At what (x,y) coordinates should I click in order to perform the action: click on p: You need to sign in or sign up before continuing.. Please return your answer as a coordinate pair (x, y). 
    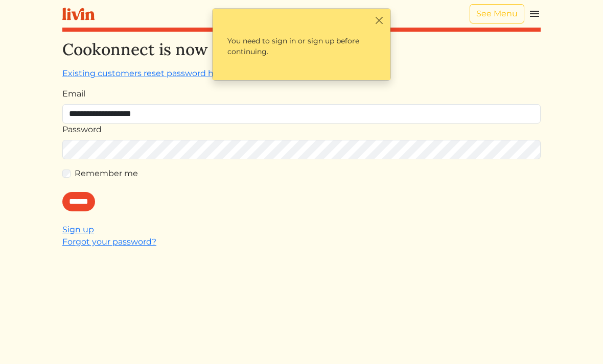
    Looking at the image, I should click on (302, 46).